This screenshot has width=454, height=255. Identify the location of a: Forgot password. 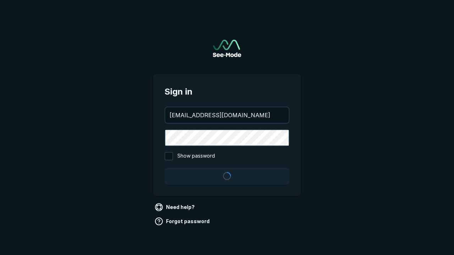
(183, 222).